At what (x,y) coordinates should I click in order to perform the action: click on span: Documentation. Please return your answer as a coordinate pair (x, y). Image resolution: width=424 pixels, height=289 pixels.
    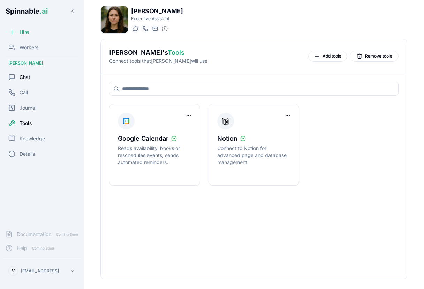
    Looking at the image, I should click on (34, 234).